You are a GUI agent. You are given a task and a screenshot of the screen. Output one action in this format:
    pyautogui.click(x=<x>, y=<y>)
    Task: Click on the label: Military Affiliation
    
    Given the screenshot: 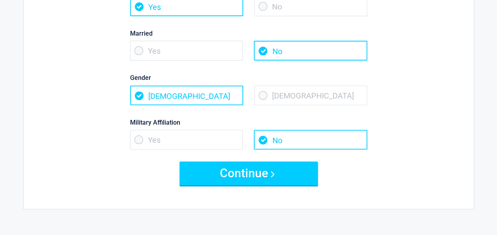 What is the action you would take?
    pyautogui.click(x=249, y=122)
    